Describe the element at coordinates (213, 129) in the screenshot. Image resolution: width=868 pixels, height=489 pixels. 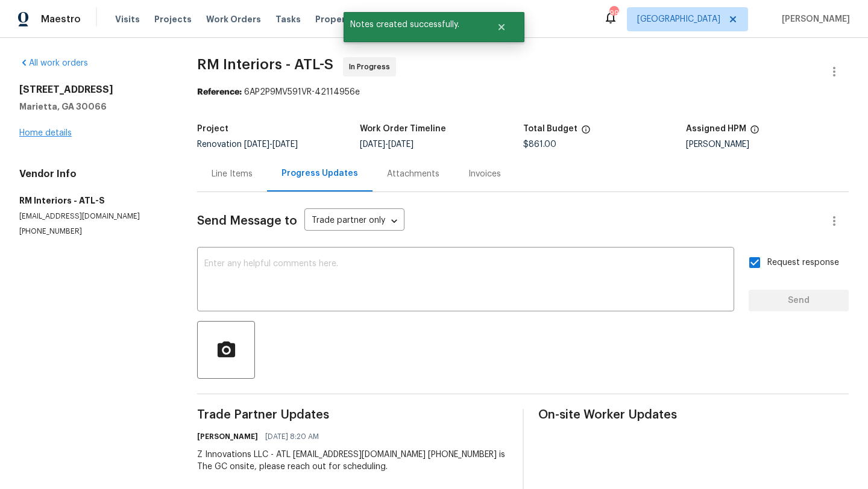
I see `h5: Project` at that location.